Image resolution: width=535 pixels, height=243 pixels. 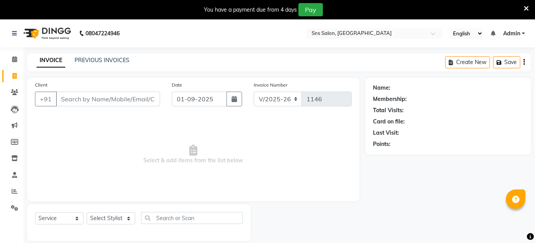 I want to click on div: Card on file:, so click(x=389, y=122).